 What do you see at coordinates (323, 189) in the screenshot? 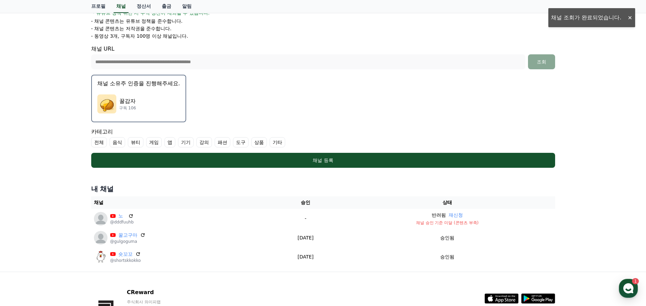
I see `h4: 내 채널` at bounding box center [323, 189].